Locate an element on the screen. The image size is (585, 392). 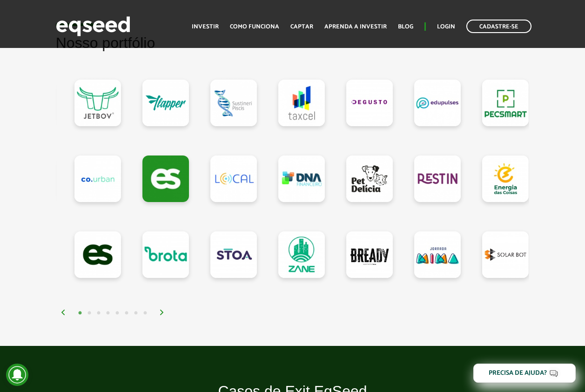
img: arrow%20right.svg is located at coordinates (162, 313).